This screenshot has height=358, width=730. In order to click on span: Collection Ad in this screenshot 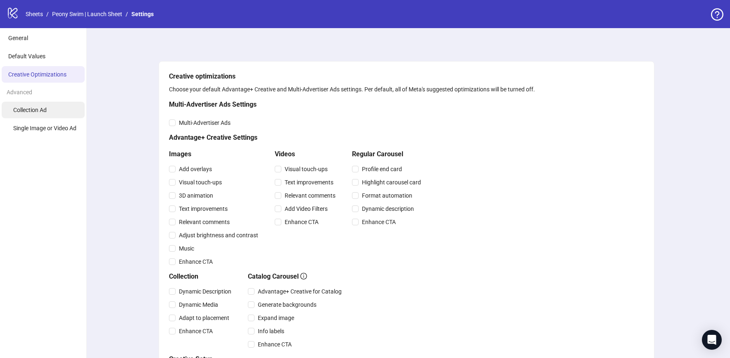, I will do `click(30, 110)`.